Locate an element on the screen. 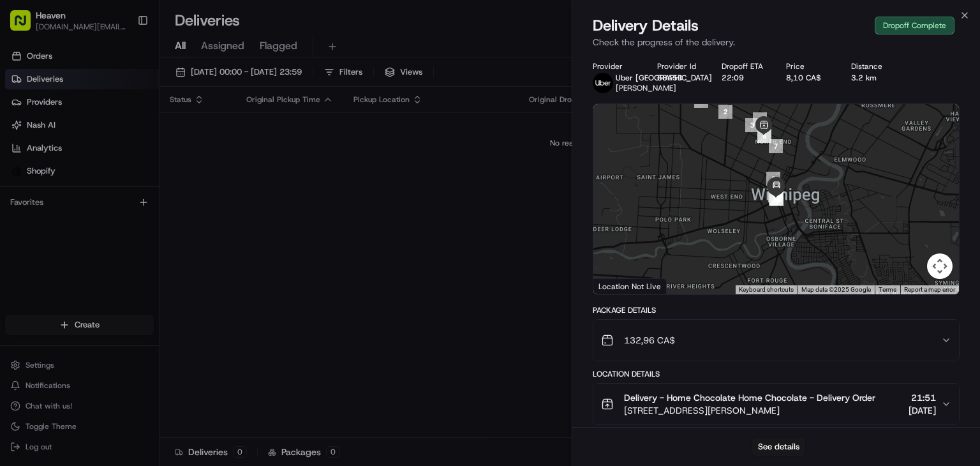  a: Open this area in Google Maps (opens a new window) is located at coordinates (618, 286).